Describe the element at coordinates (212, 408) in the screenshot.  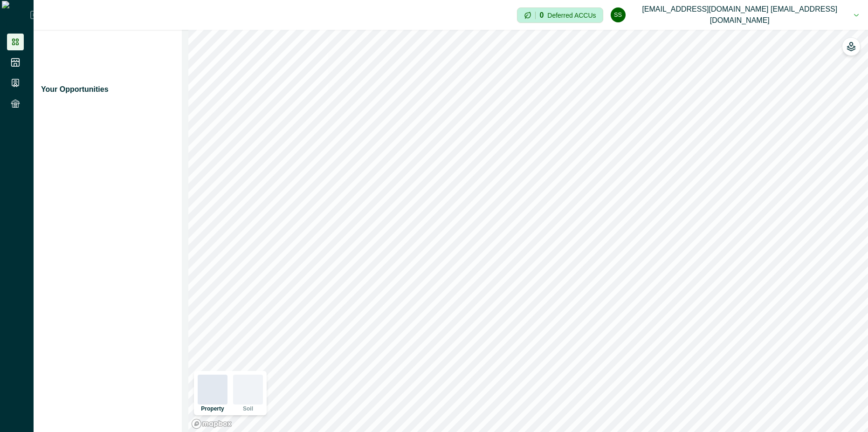
I see `p: Property` at that location.